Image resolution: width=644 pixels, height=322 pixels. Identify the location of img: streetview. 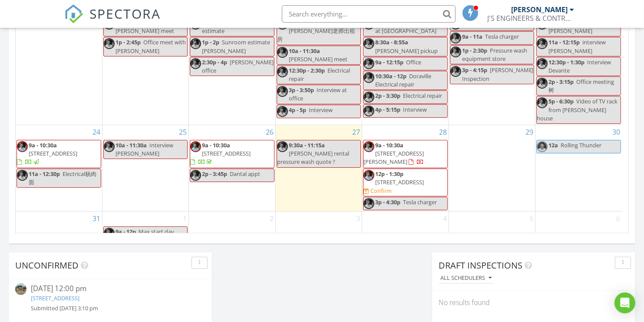
(21, 289).